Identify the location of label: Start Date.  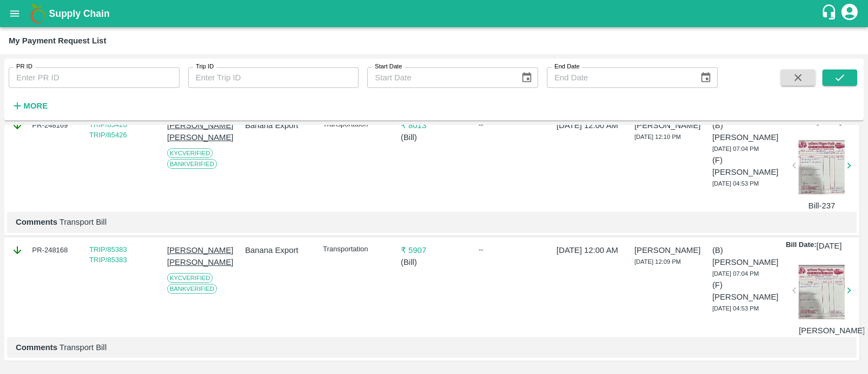
(389, 66).